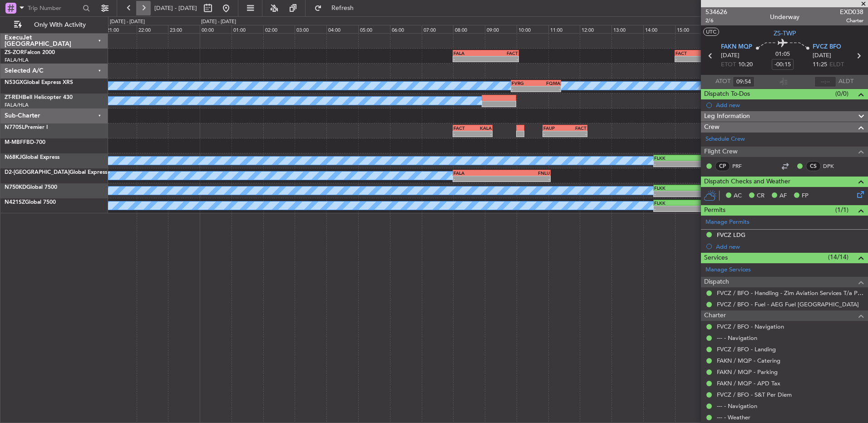  Describe the element at coordinates (737, 47) in the screenshot. I see `span: FAKN MQP` at that location.